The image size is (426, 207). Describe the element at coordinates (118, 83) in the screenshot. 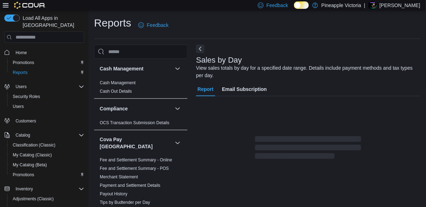

I see `a: Cash Management` at that location.